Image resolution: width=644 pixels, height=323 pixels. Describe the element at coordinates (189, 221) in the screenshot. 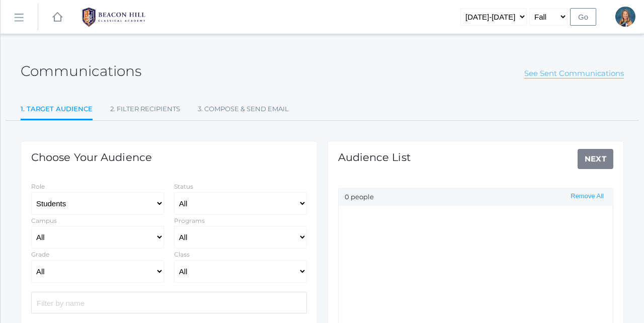

I see `label: Programs` at that location.